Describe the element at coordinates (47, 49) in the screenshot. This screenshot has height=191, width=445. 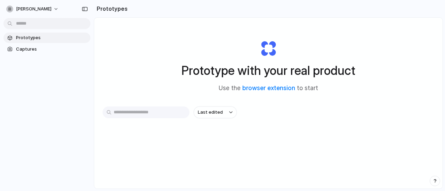
I see `a: Captures` at that location.